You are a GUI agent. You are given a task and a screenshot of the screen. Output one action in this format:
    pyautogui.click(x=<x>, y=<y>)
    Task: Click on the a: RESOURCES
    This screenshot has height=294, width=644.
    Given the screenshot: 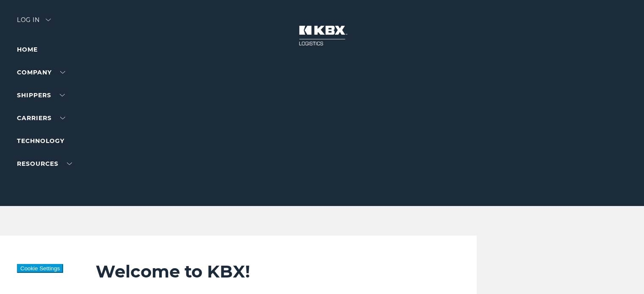 What is the action you would take?
    pyautogui.click(x=45, y=164)
    